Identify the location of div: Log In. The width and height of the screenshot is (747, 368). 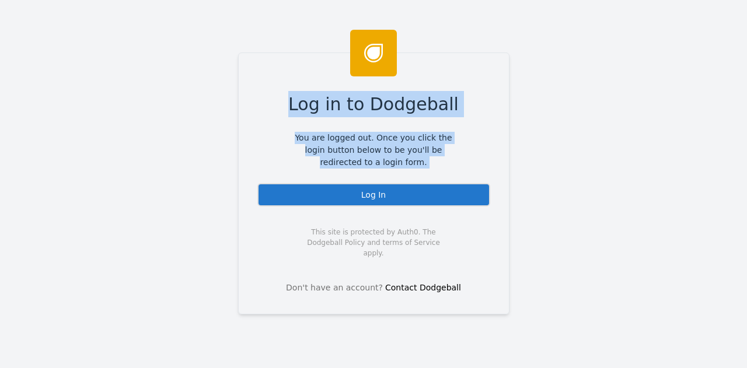
(373, 195).